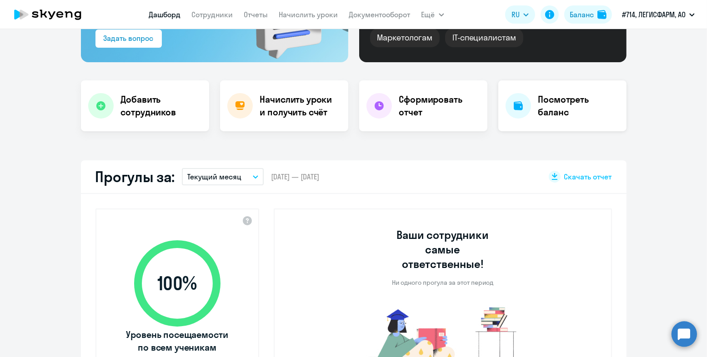  What do you see at coordinates (428, 15) in the screenshot?
I see `span: Ещё` at bounding box center [428, 15].